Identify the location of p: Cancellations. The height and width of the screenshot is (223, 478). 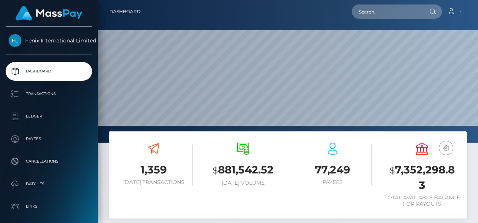
(49, 162).